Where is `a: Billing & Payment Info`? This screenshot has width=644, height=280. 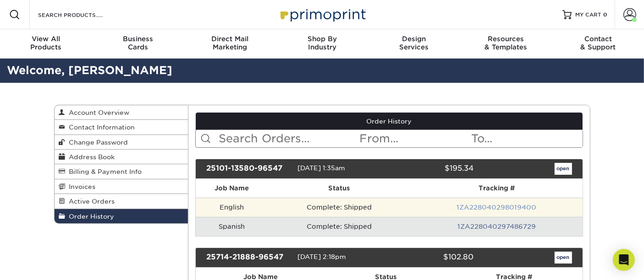
a: Billing & Payment Info is located at coordinates (121, 172).